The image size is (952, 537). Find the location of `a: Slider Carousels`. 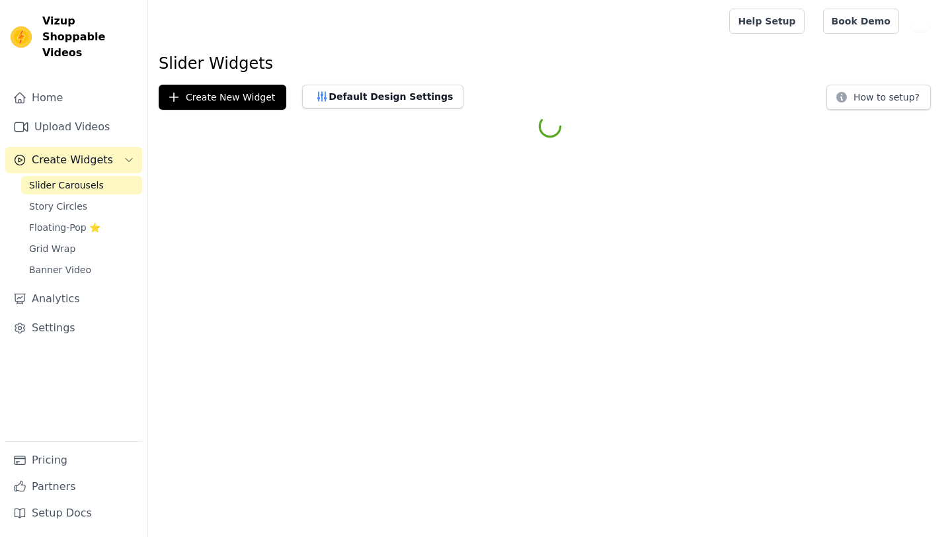

a: Slider Carousels is located at coordinates (81, 185).